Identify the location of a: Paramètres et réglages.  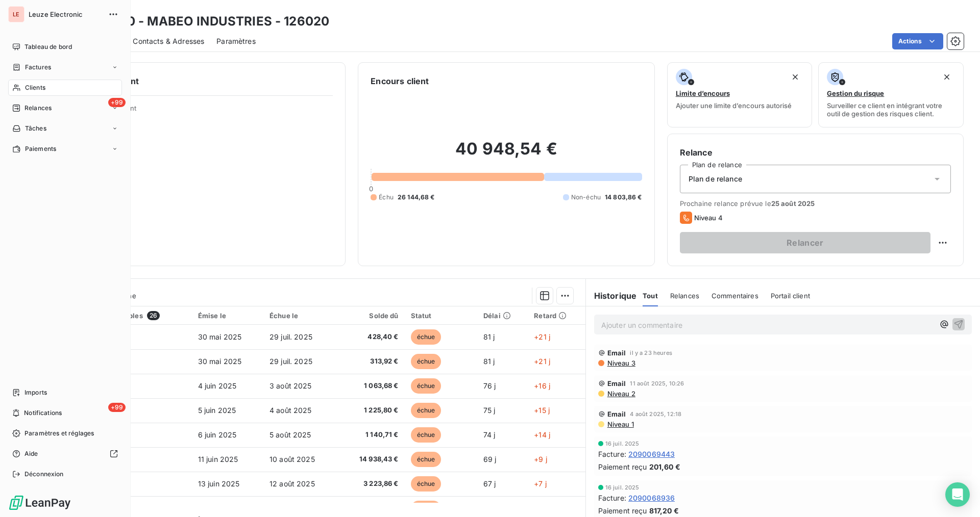
(65, 433).